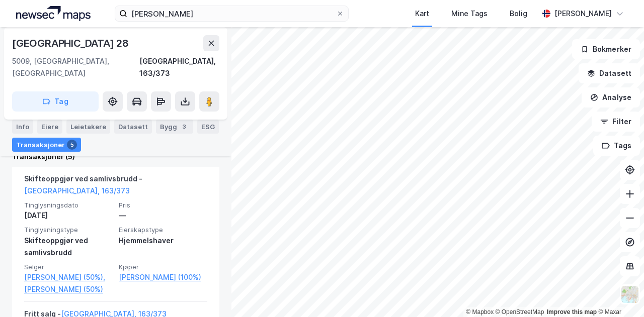 The image size is (644, 317). I want to click on div: Mine Tags, so click(469, 13).